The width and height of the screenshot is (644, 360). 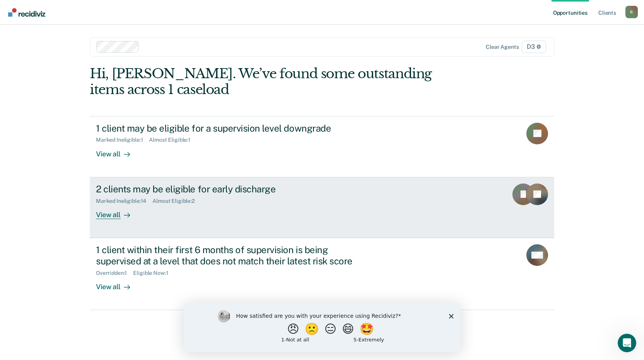 What do you see at coordinates (184, 27) in the screenshot?
I see `button: 5` at bounding box center [184, 27].